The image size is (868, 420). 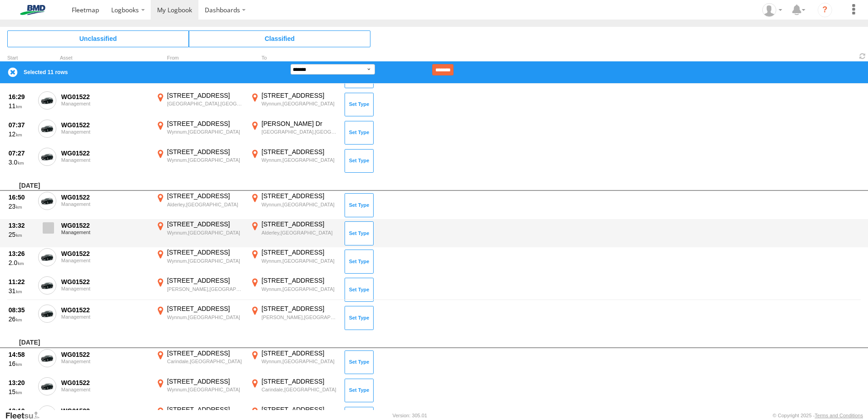 What do you see at coordinates (294, 58) in the screenshot?
I see `div: To` at bounding box center [294, 58].